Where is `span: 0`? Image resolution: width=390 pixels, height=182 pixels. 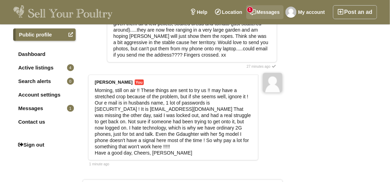 span: 0 is located at coordinates (71, 81).